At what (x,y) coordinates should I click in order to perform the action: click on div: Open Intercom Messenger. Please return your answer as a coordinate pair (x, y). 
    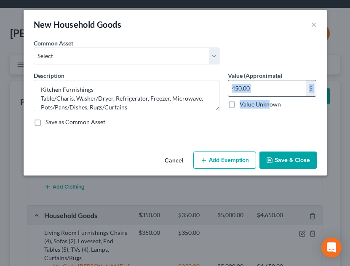
    Looking at the image, I should click on (331, 247).